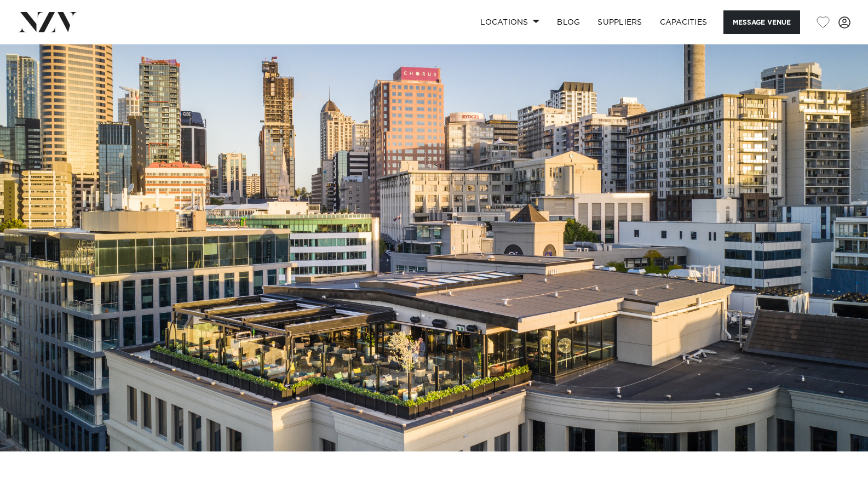  Describe the element at coordinates (683, 22) in the screenshot. I see `a: Capacities` at that location.